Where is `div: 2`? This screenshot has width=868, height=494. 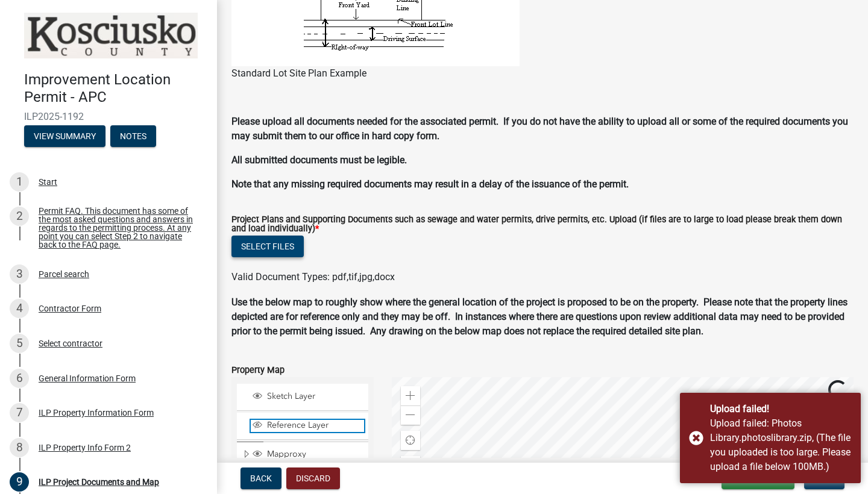 div: 2 is located at coordinates (20, 217).